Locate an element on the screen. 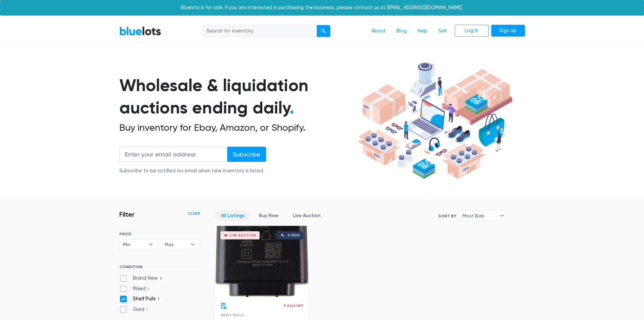 The image size is (644, 320). a: Buy Now is located at coordinates (269, 215).